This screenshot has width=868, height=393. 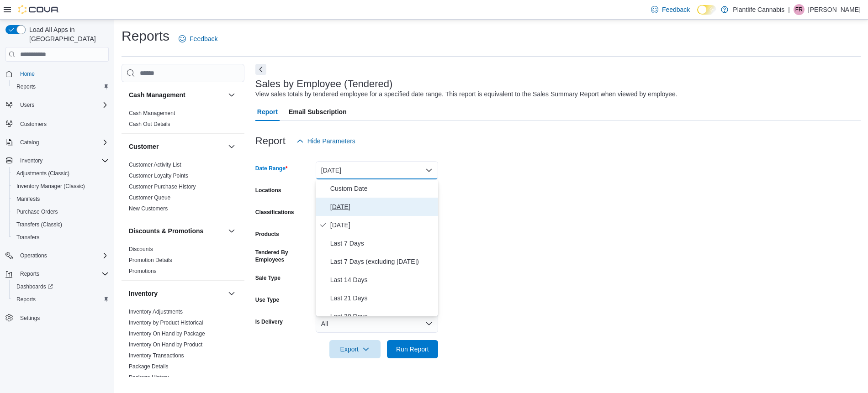 What do you see at coordinates (143, 293) in the screenshot?
I see `h3: Inventory` at bounding box center [143, 293].